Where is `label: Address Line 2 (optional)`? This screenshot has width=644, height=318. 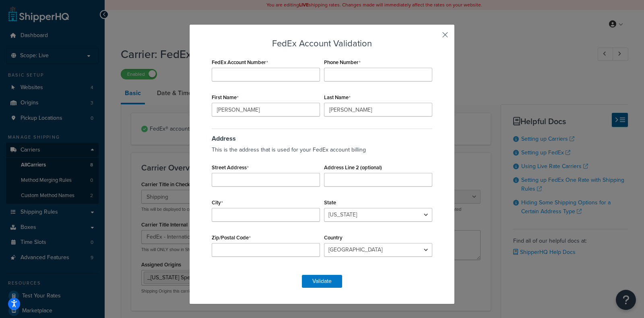
label: Address Line 2 (optional) is located at coordinates (353, 167).